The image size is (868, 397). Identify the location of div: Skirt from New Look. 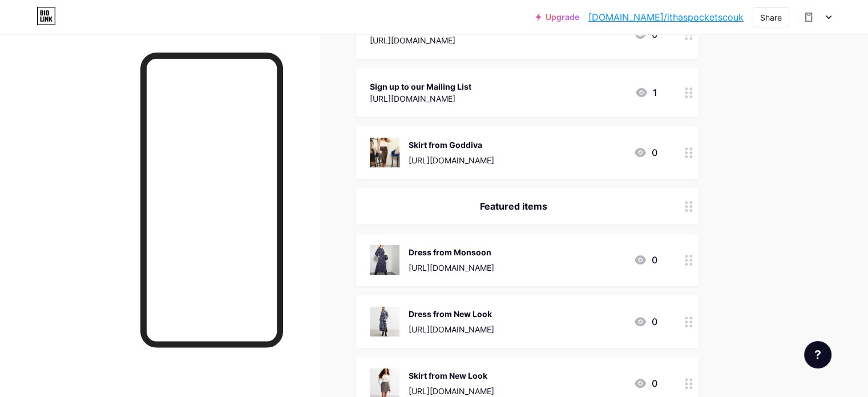
(451, 375).